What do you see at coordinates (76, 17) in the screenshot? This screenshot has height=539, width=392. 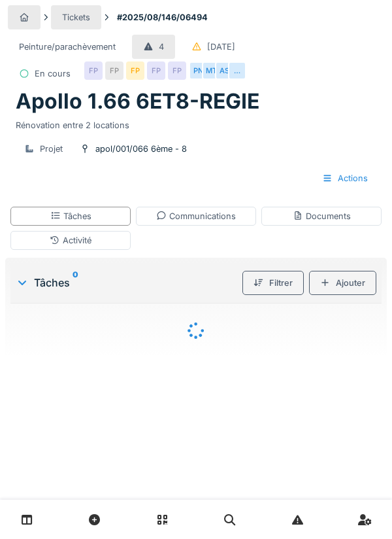 I see `div: Tickets` at bounding box center [76, 17].